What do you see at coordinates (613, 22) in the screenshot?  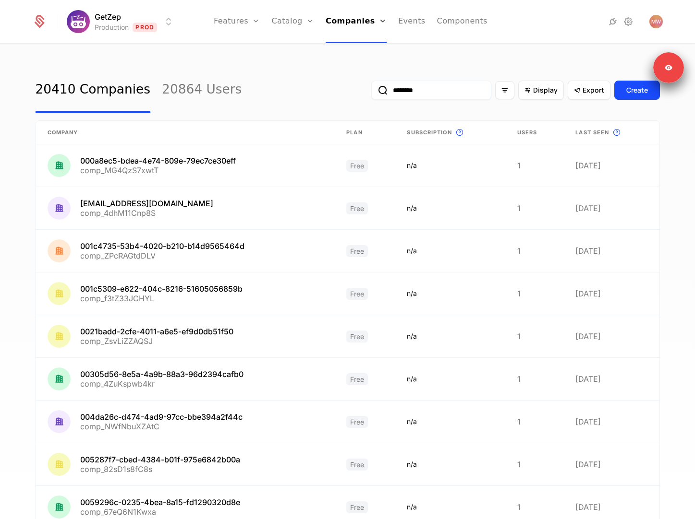 I see `a: Integrations` at bounding box center [613, 22].